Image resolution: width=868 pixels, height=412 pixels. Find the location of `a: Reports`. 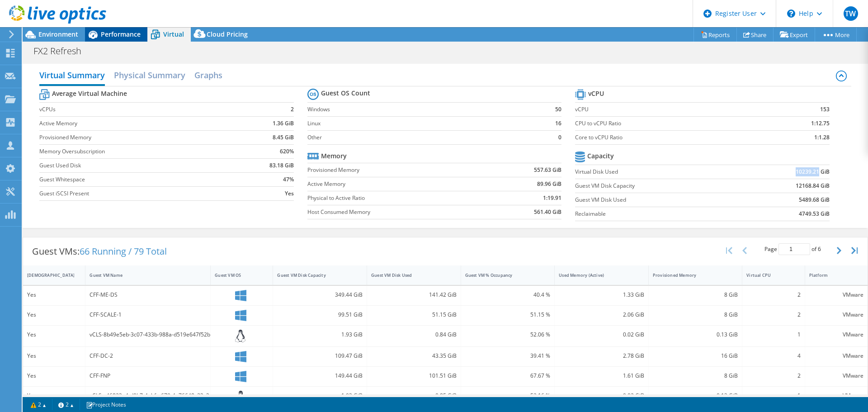

a: Reports is located at coordinates (715, 34).